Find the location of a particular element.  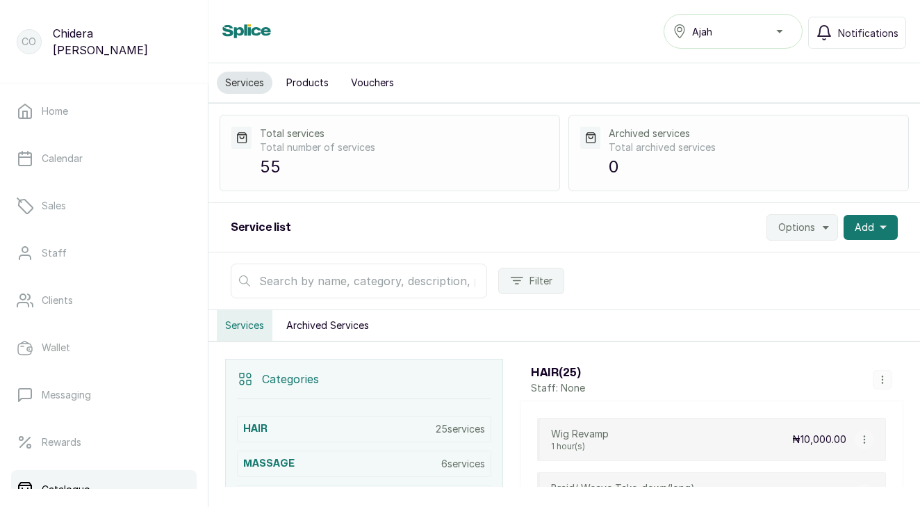

p: Staff is located at coordinates (54, 253).